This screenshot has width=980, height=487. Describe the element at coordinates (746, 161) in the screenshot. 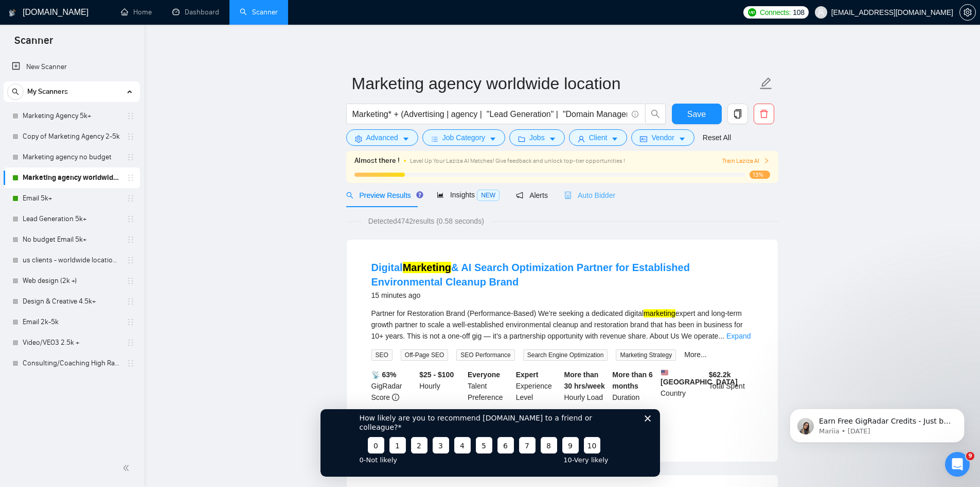

I see `button: Train Laziza AI` at that location.